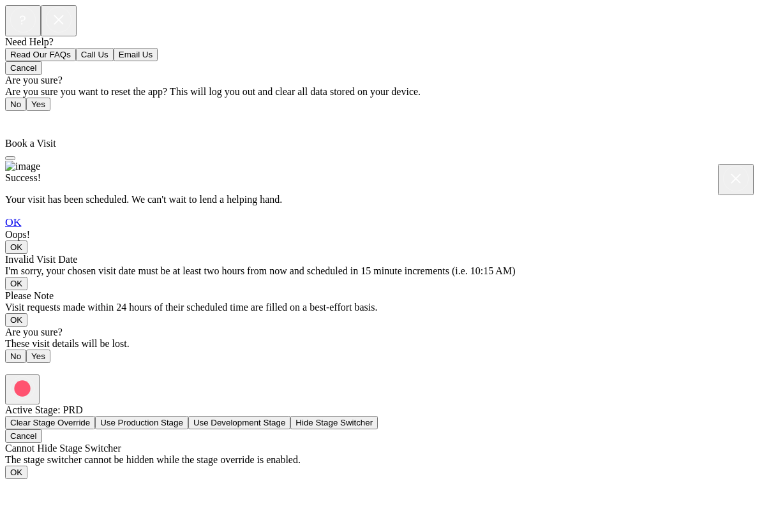  I want to click on div: I'm sorry, your chosen visit date must be at least two hours from now and scheduled in 15 minute ..., so click(381, 271).